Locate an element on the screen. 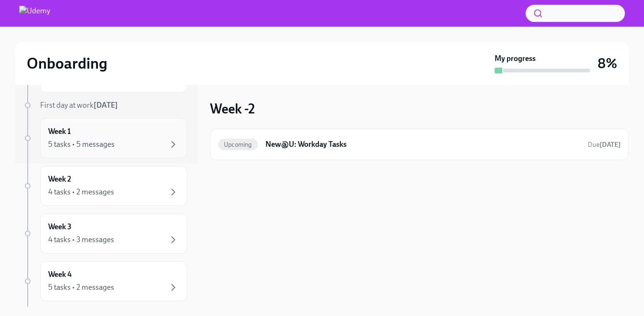 The height and width of the screenshot is (316, 644). h6: Week 2 is located at coordinates (60, 179).